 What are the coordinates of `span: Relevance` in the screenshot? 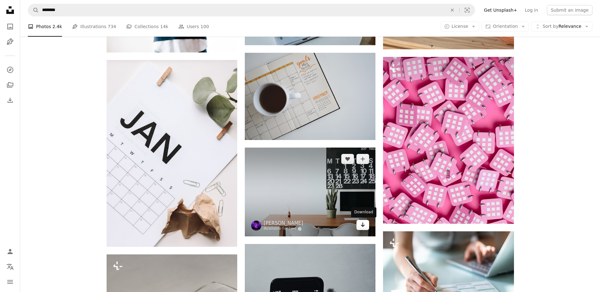 It's located at (562, 27).